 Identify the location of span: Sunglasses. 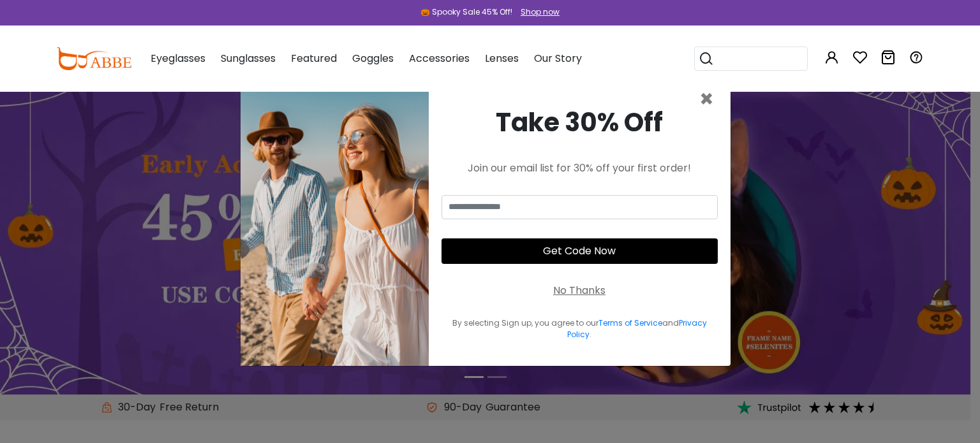
(248, 58).